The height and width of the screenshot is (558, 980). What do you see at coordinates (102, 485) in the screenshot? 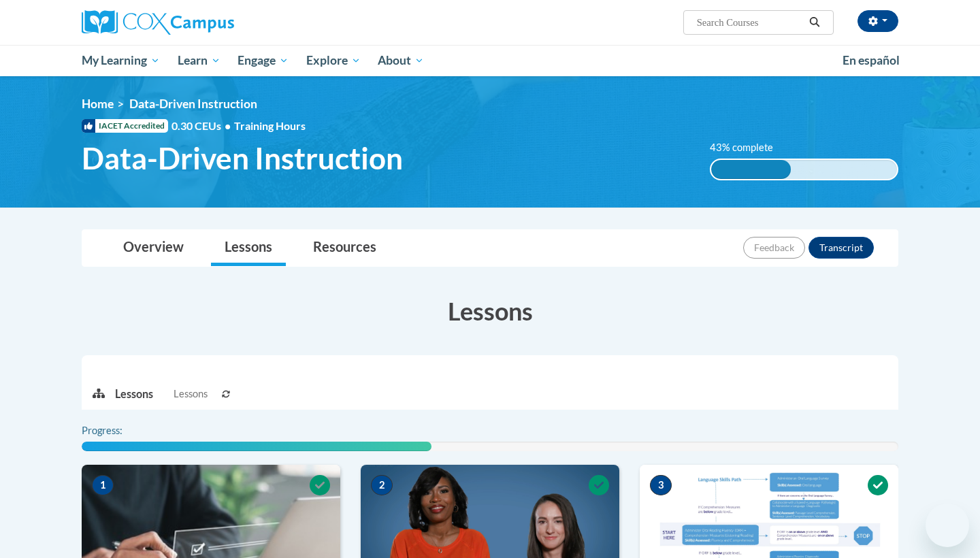
I see `span: 1` at bounding box center [102, 485].